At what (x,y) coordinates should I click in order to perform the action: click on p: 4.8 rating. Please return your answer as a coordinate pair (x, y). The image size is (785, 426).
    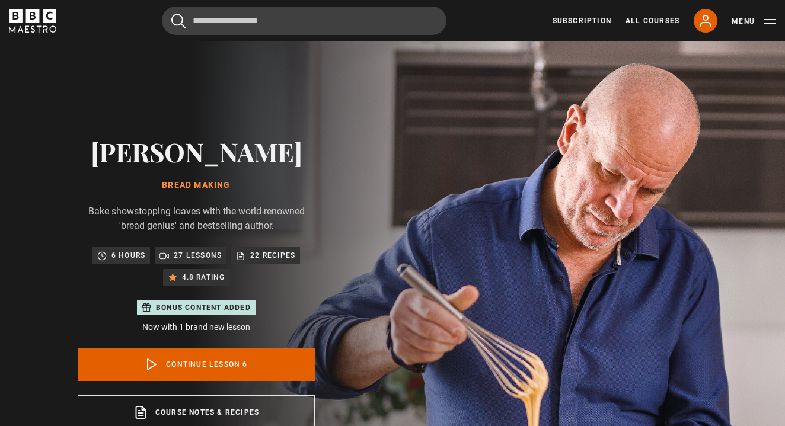
    Looking at the image, I should click on (203, 277).